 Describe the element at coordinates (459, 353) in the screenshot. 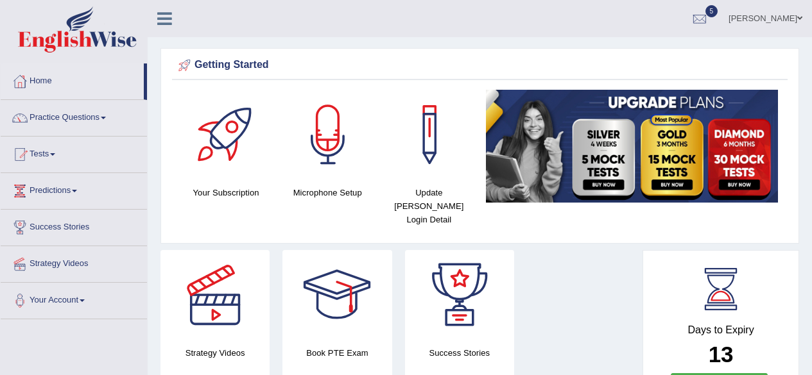

I see `h4: Success Stories` at that location.